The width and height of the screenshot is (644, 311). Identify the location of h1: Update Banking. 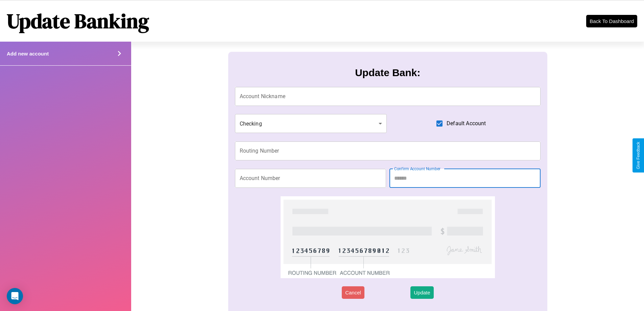
(78, 21).